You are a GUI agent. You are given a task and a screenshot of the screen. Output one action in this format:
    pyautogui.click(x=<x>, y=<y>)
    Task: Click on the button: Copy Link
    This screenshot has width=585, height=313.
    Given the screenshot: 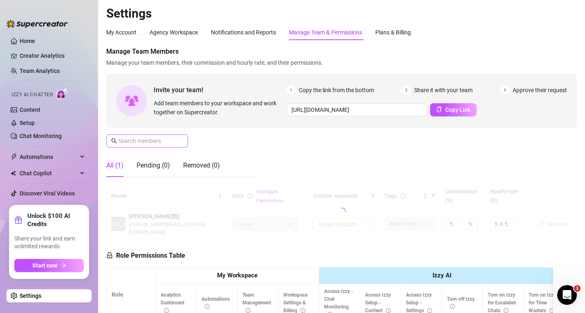 What is the action you would take?
    pyautogui.click(x=454, y=110)
    